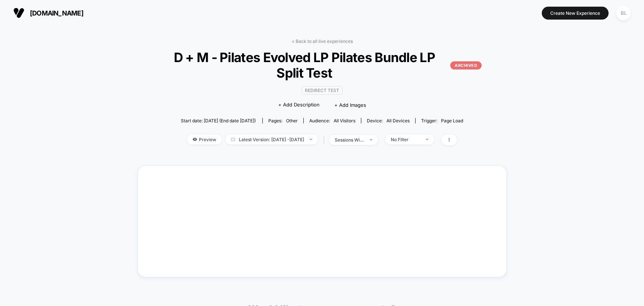  Describe the element at coordinates (466, 66) in the screenshot. I see `p: ARCHIVED` at that location.